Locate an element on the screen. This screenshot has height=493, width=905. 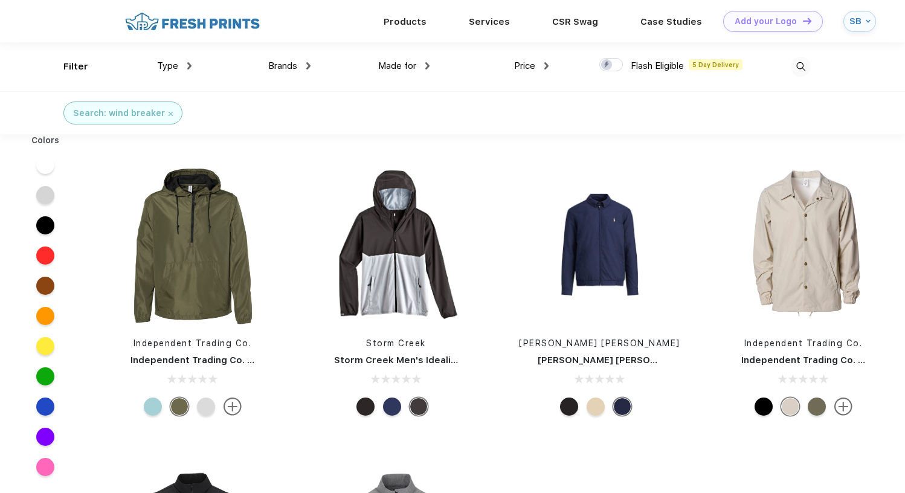
img: arrow_down_blue.svg is located at coordinates (868, 21).